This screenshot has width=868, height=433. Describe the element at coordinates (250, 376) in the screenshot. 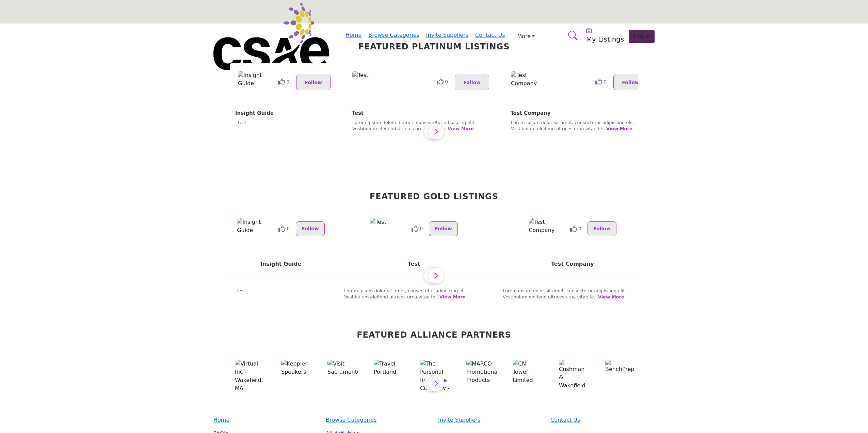

I see `img: Virtual Inc - Wakefield, MA` at that location.